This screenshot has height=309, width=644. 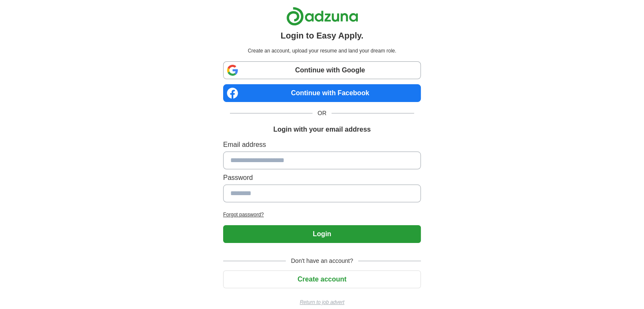 What do you see at coordinates (322, 215) in the screenshot?
I see `h2: Forgot password?` at bounding box center [322, 215].